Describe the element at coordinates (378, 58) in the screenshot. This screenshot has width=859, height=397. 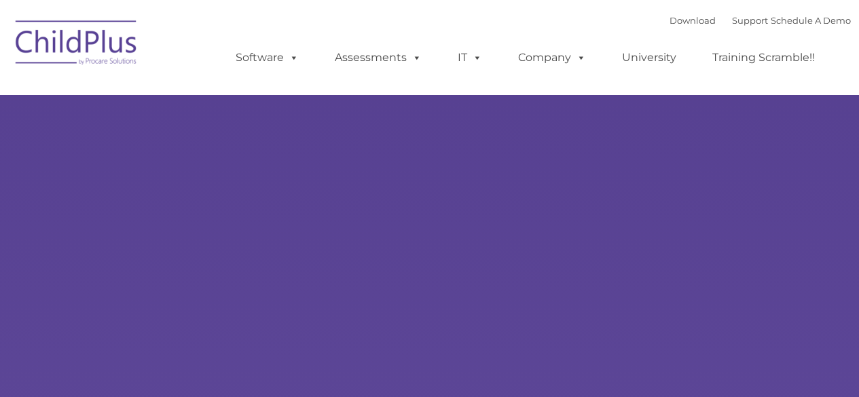
I see `a: Assessments` at that location.